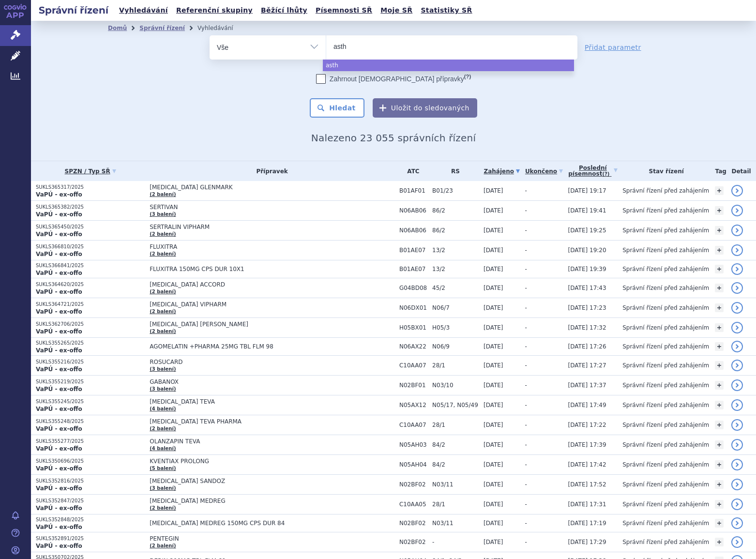 The width and height of the screenshot is (756, 559). Describe the element at coordinates (270, 247) in the screenshot. I see `span: FLUXITRA` at that location.